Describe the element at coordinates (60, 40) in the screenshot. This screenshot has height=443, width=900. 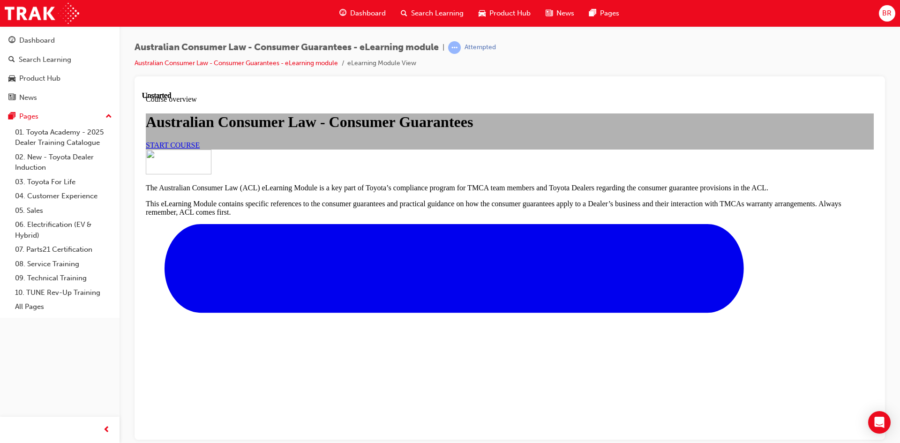
I see `a: Dashboard` at that location.